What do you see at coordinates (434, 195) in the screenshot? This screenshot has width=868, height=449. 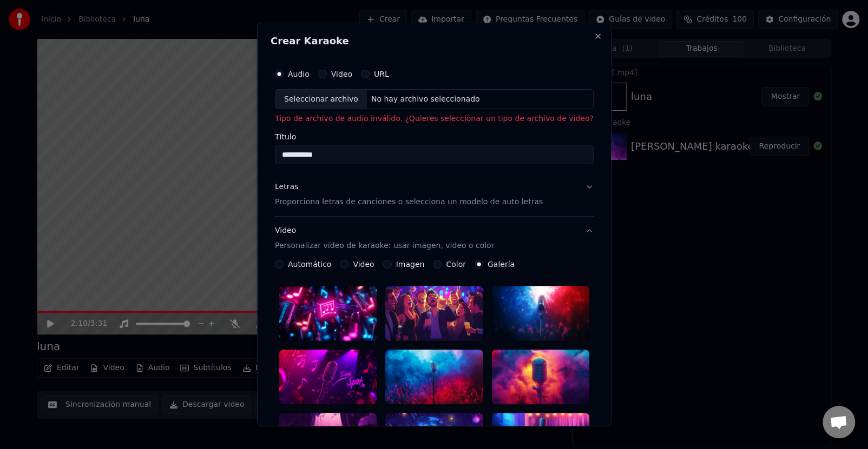 I see `button: LetrasProporciona letras de canciones o selecciona un modelo de auto letras` at bounding box center [434, 195].